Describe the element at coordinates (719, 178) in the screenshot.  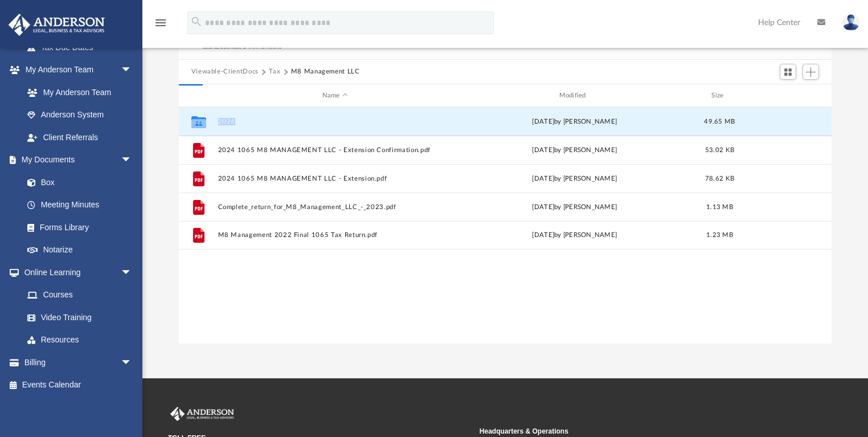
I see `span: 78.62 KB` at that location.